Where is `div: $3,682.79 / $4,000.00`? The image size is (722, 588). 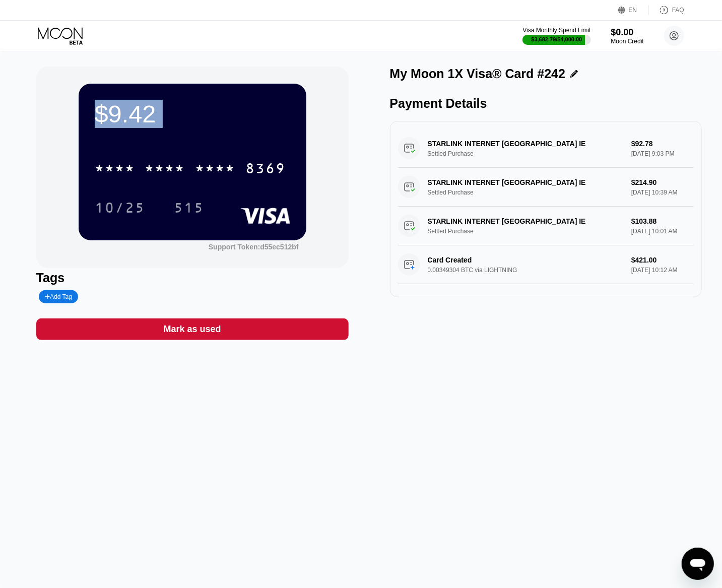 div: $3,682.79 / $4,000.00 is located at coordinates (557, 39).